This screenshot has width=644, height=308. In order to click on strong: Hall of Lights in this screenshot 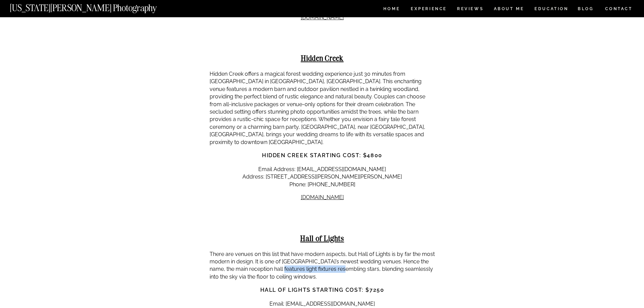, I will do `click(322, 238)`.